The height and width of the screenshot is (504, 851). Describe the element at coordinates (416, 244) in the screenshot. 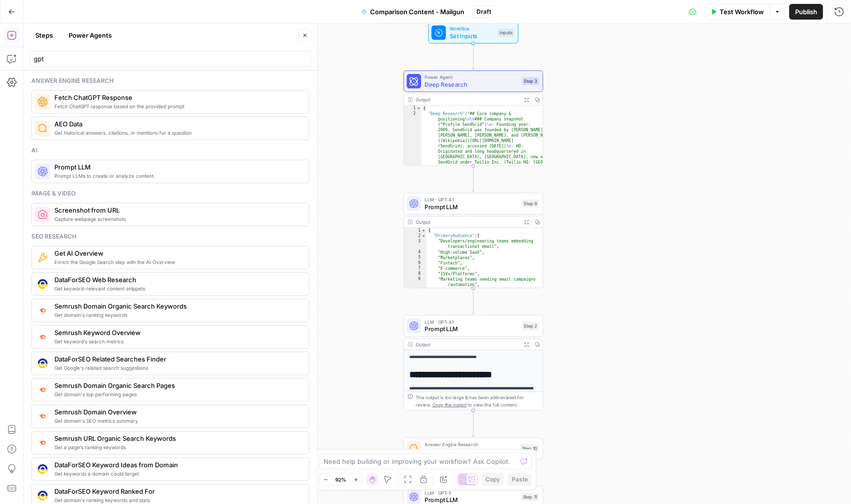

I see `div: 3` at that location.